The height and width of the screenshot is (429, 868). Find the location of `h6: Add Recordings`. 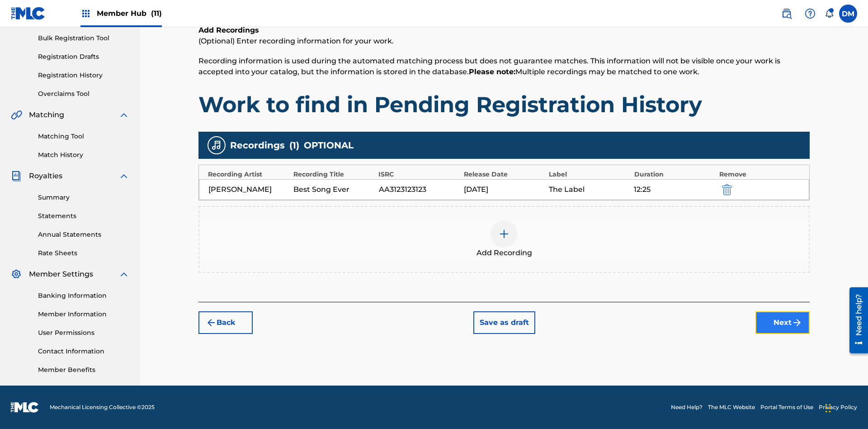

h6: Add Recordings is located at coordinates (504, 30).